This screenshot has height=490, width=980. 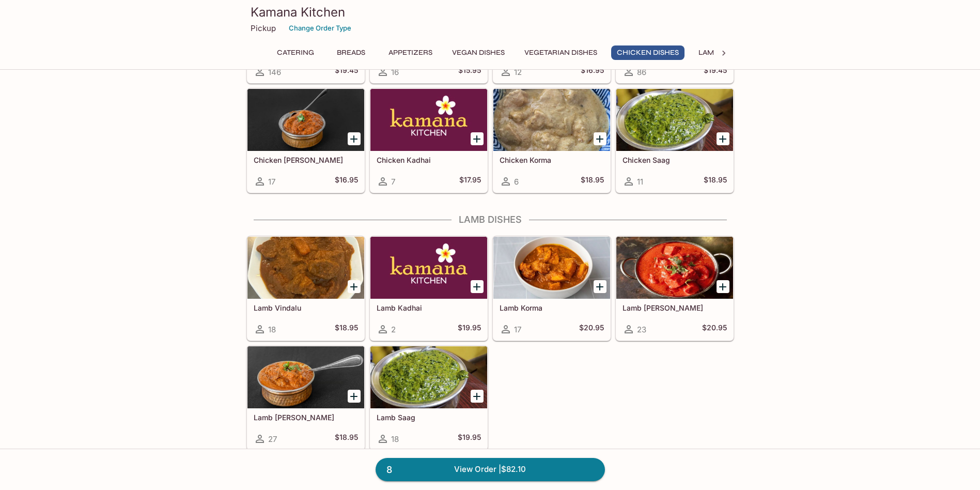 What do you see at coordinates (516, 181) in the screenshot?
I see `span: 6` at bounding box center [516, 181].